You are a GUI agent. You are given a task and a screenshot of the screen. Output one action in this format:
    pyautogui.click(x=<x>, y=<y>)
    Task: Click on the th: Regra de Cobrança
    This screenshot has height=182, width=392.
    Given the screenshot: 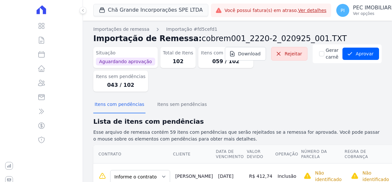 What is the action you would take?
    pyautogui.click(x=368, y=154)
    